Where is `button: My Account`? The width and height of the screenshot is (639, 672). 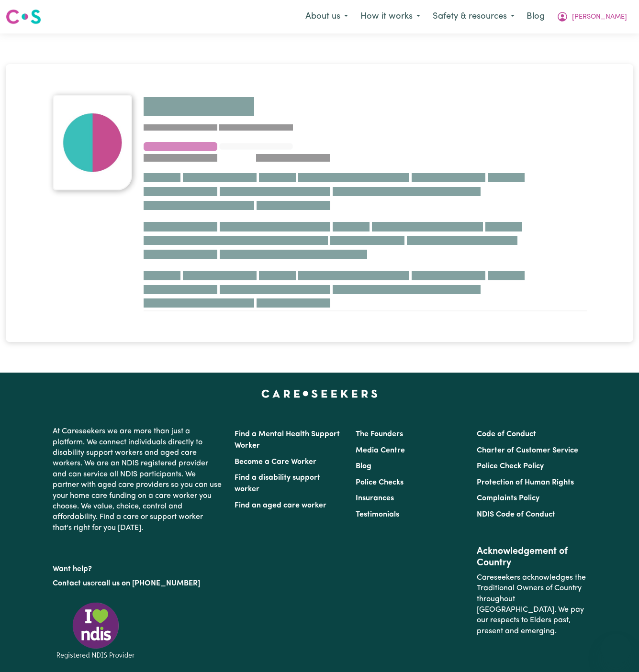 button: My Account is located at coordinates (591, 17).